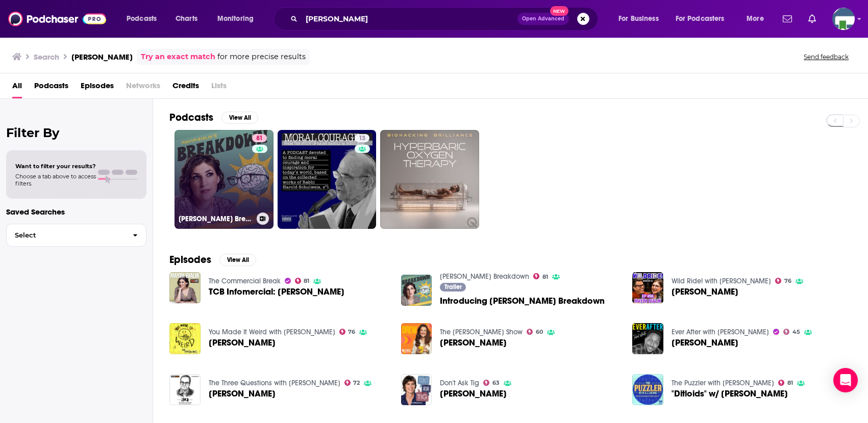 This screenshot has height=423, width=868. I want to click on a: 76, so click(783, 281).